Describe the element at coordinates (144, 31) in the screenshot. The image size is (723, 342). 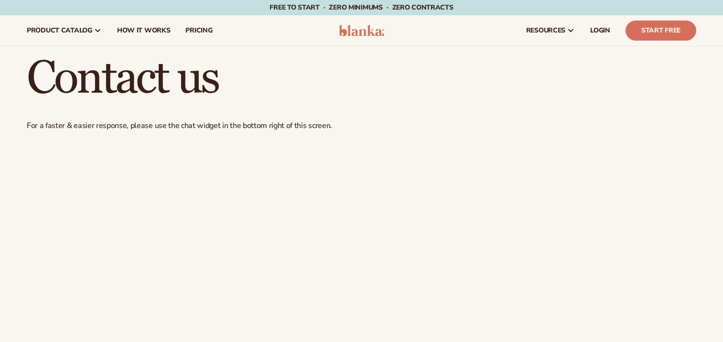
I see `a: How It Works` at that location.